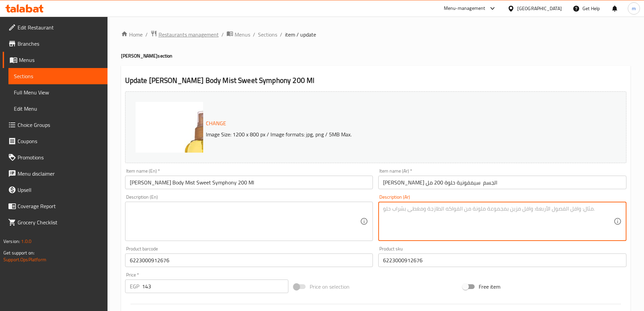 The height and width of the screenshot is (311, 644). What do you see at coordinates (55, 44) in the screenshot?
I see `a: Branches` at bounding box center [55, 44].